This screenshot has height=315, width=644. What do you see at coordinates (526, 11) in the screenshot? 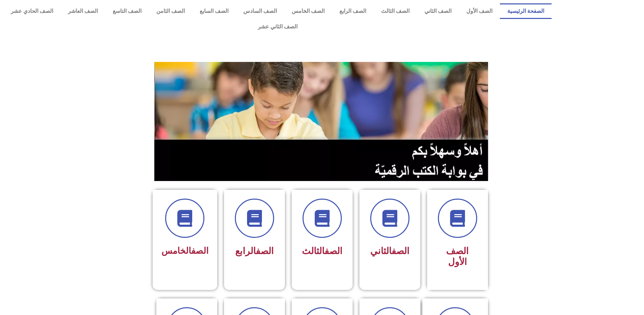
I see `a: الصفحة الرئيسية` at bounding box center [526, 11].